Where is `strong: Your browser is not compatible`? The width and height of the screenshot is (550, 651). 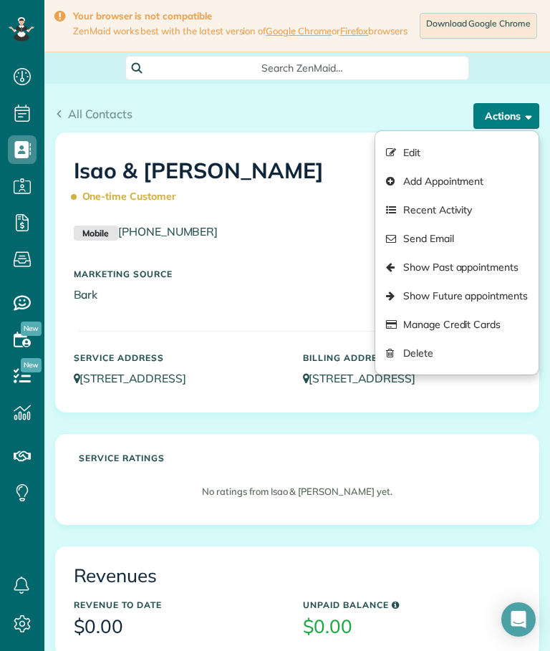
strong: Your browser is not compatible is located at coordinates (240, 16).